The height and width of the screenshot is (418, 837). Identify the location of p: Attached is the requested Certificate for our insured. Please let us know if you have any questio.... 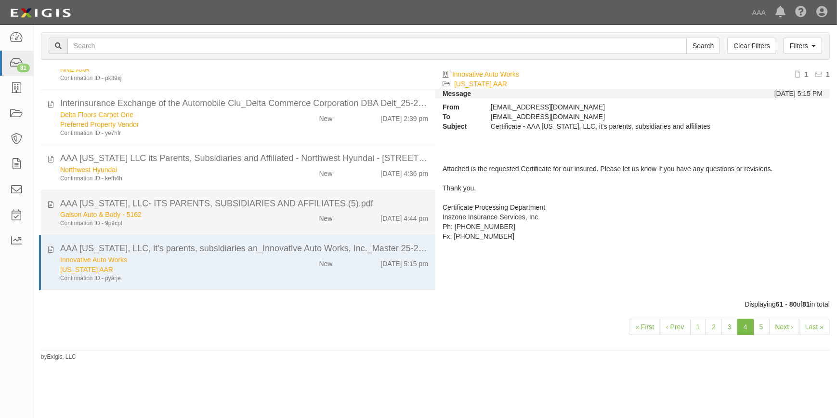
(633, 217).